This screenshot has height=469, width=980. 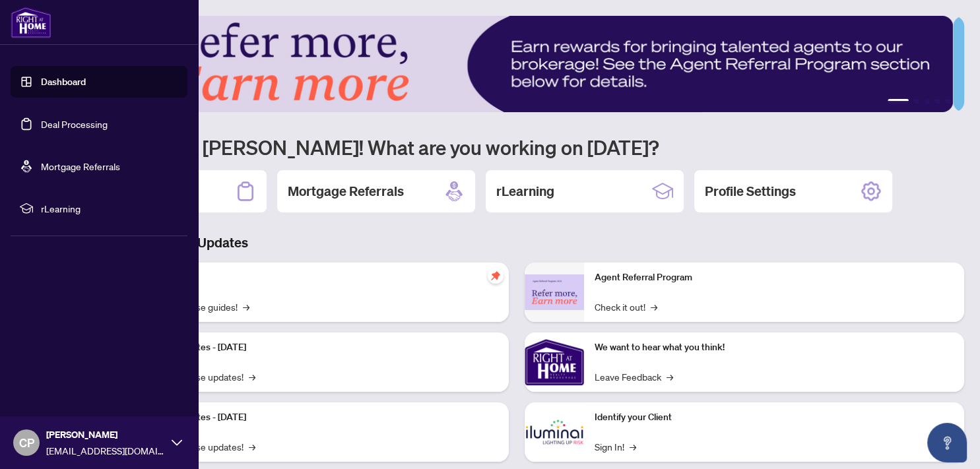 I want to click on img: We want to hear what you think!, so click(x=554, y=362).